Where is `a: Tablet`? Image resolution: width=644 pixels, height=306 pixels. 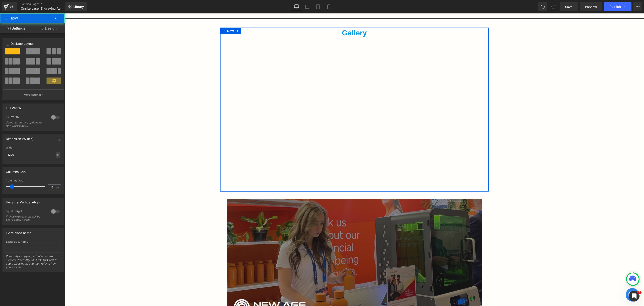
a: Tablet is located at coordinates (318, 7).